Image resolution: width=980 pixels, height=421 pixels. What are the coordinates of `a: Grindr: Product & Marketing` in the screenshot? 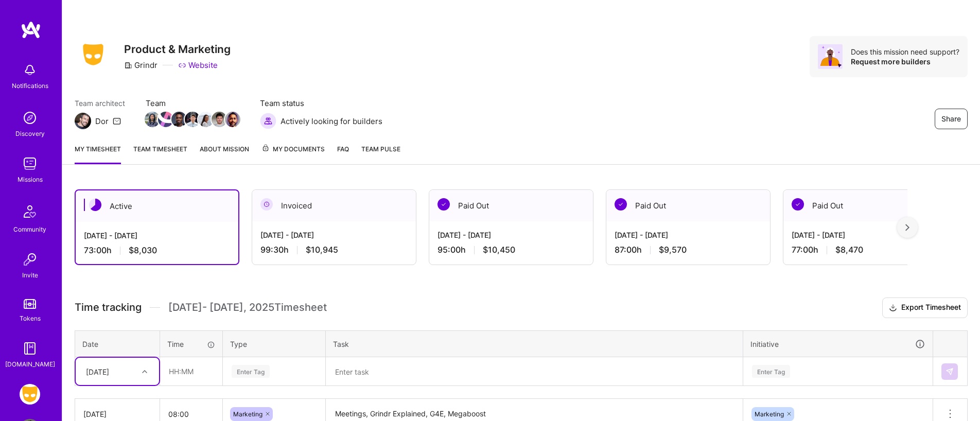 It's located at (30, 395).